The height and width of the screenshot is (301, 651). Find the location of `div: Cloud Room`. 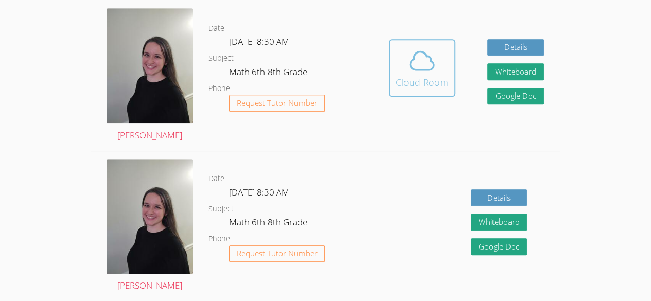

div: Cloud Room is located at coordinates (422, 82).